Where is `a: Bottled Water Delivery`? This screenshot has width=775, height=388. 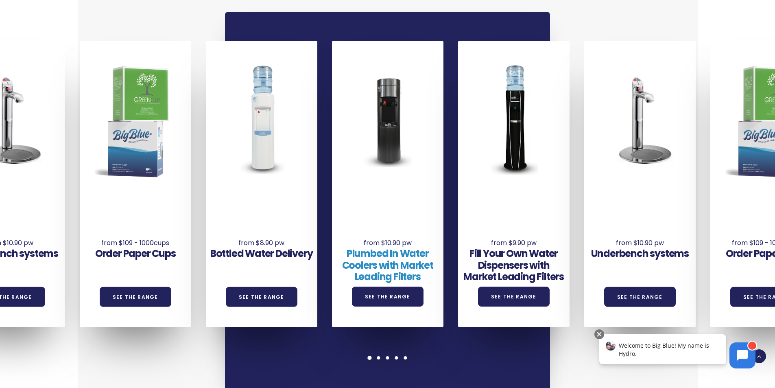
a: Bottled Water Delivery is located at coordinates (262, 253).